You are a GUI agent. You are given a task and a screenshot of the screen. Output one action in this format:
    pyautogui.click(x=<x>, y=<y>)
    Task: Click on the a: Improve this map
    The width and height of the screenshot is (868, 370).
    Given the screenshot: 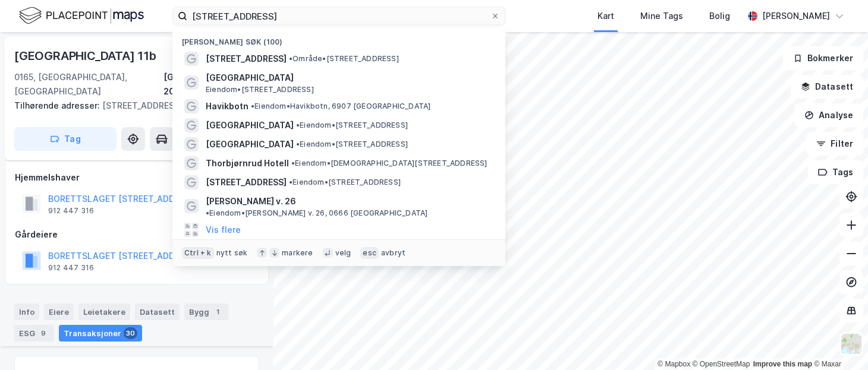 What is the action you would take?
    pyautogui.click(x=783, y=364)
    